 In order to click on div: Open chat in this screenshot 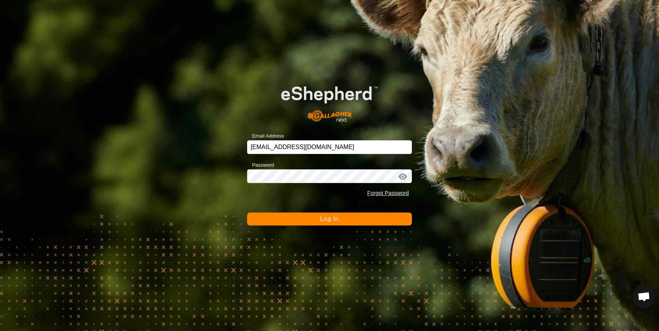, I will do `click(644, 297)`.